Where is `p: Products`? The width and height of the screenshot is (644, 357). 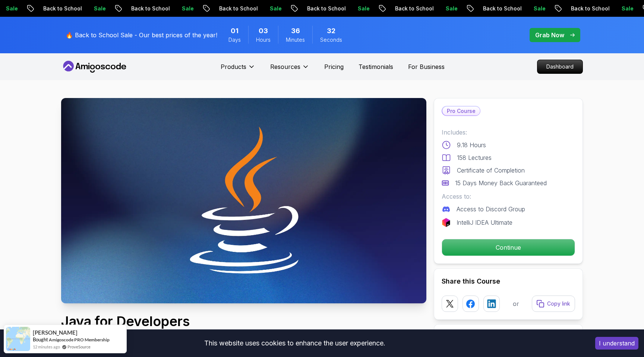 p: Products is located at coordinates (233, 67).